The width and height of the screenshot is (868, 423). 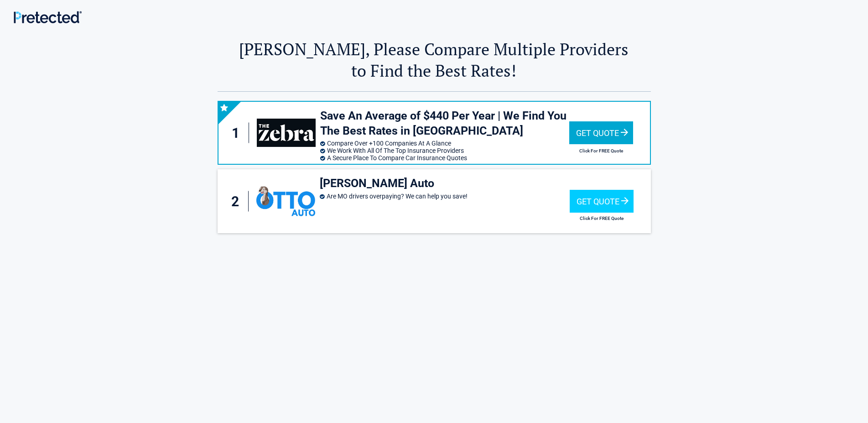 What do you see at coordinates (445, 158) in the screenshot?
I see `li: A Secure Place To Compare Car Insurance Quotes` at bounding box center [445, 158].